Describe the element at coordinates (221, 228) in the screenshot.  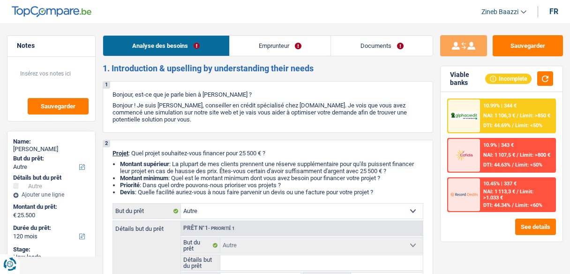
I see `span: - Priorité 1` at that location.